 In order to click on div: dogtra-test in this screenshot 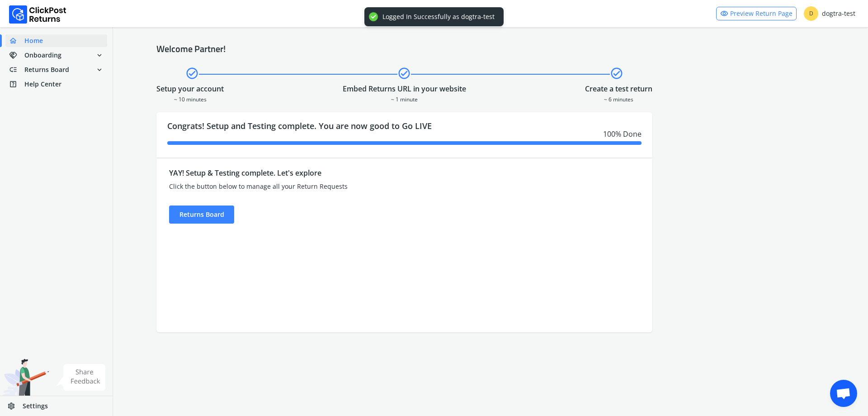, I will do `click(830, 13)`.